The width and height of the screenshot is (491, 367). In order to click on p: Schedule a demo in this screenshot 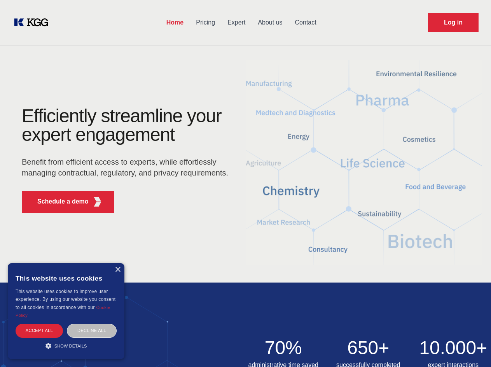, I will do `click(63, 201)`.